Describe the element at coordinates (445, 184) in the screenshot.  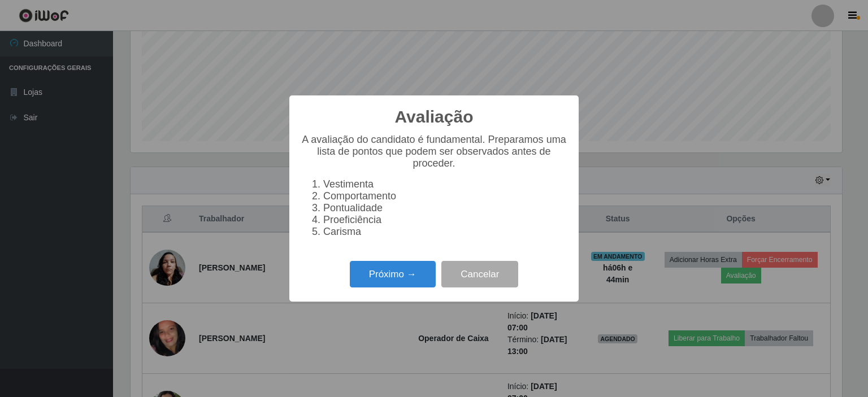
I see `li: Vestimenta` at that location.